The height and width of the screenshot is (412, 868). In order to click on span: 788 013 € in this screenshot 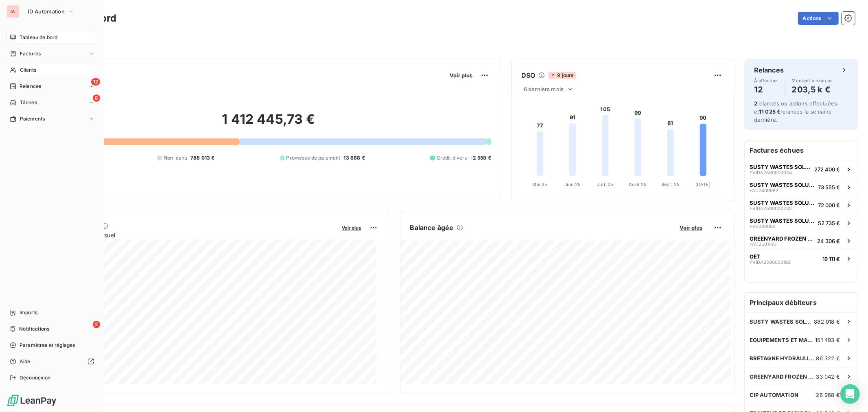, I will do `click(202, 158)`.